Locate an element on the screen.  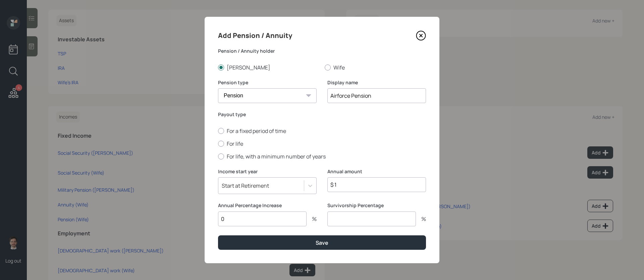
label: Income start year is located at coordinates (267, 172).